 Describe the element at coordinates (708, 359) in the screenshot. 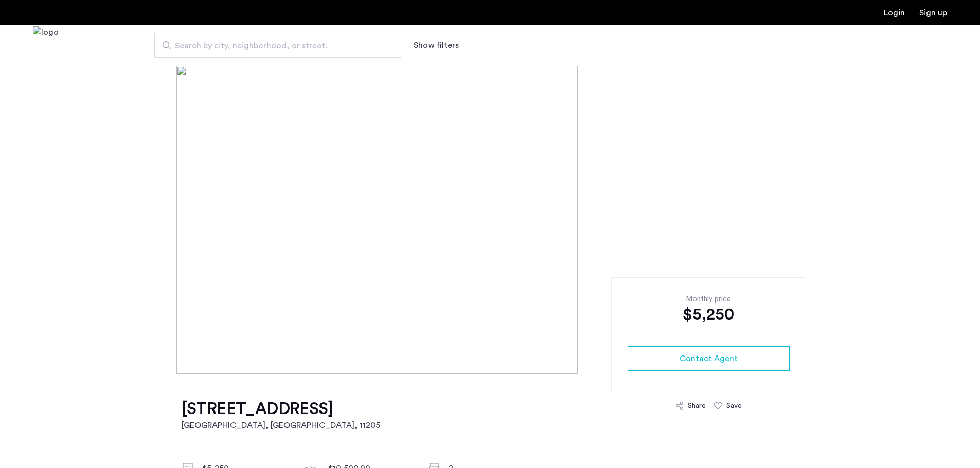

I see `button: button` at that location.